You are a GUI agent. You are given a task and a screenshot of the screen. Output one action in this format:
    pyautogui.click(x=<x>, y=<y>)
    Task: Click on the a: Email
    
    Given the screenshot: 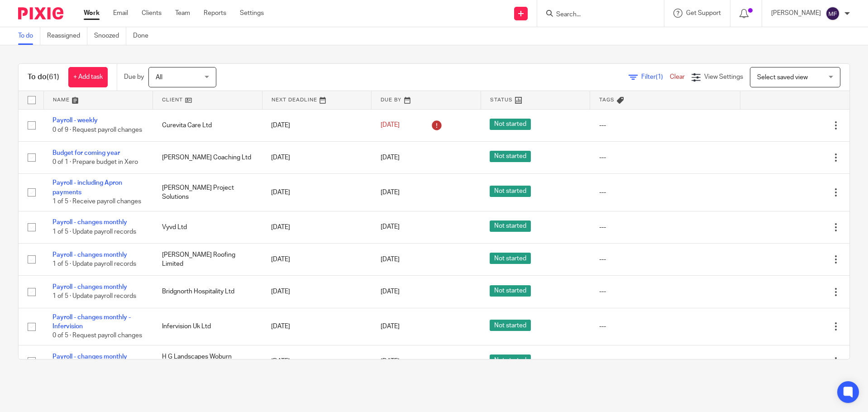 What is the action you would take?
    pyautogui.click(x=121, y=13)
    